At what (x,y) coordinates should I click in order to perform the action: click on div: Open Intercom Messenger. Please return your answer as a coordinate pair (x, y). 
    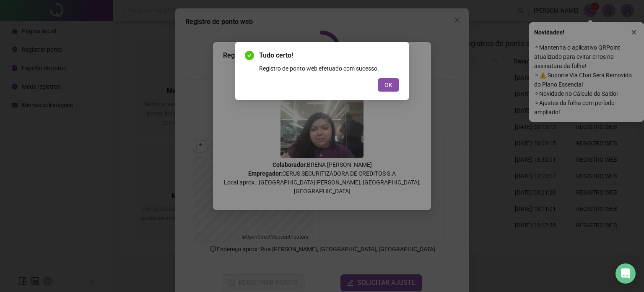
    Looking at the image, I should click on (625, 273).